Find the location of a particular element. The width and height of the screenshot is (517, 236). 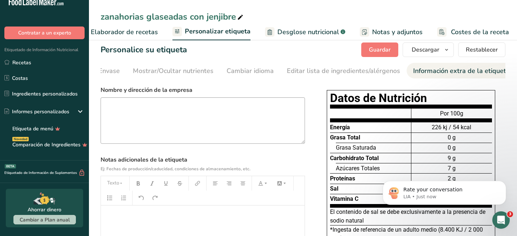

span: Carbohidrato Total is located at coordinates (354, 158).